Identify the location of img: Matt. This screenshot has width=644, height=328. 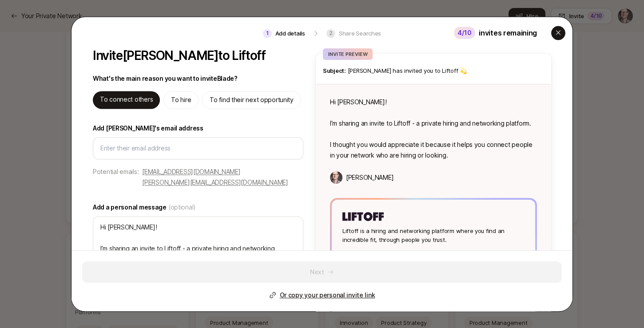
(336, 178).